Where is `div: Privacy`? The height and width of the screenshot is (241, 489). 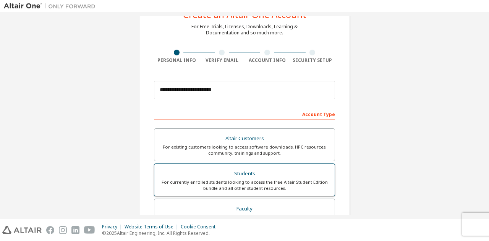 div: Privacy is located at coordinates (113, 227).